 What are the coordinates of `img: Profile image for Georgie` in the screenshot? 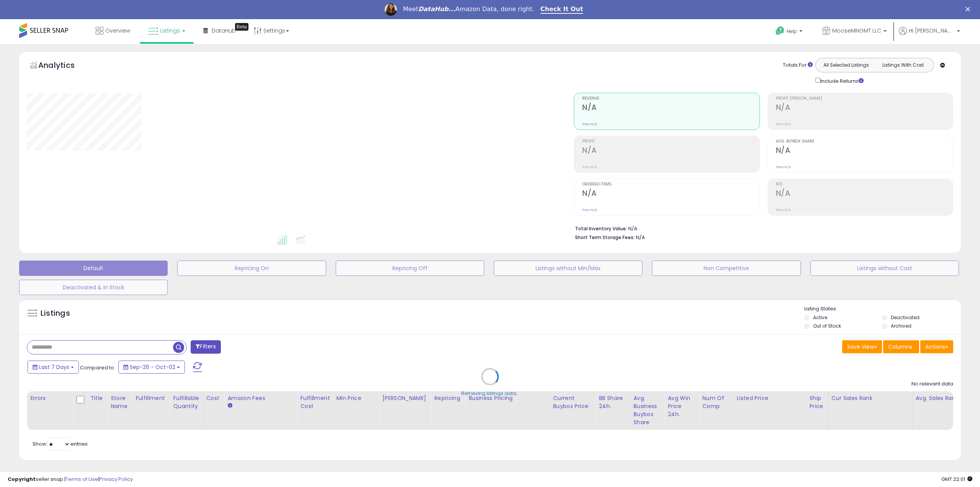 It's located at (391, 10).